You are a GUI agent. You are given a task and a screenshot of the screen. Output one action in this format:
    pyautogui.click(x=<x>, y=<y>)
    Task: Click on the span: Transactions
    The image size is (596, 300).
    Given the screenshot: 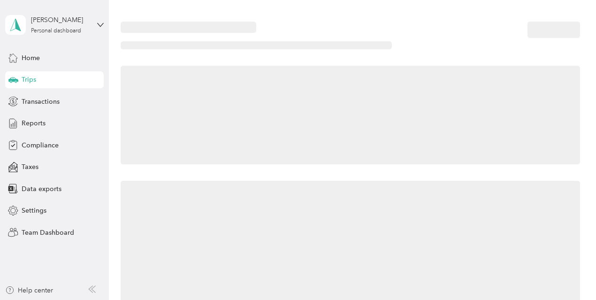 What is the action you would take?
    pyautogui.click(x=40, y=101)
    